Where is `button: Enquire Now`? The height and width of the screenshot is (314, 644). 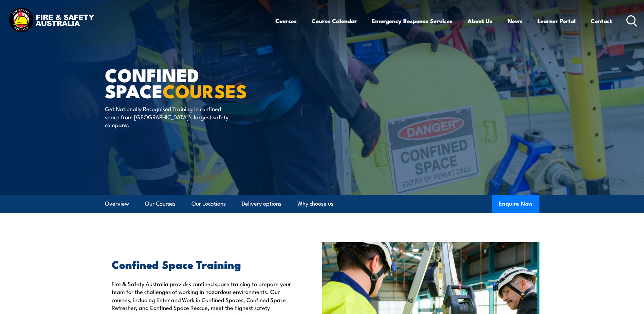 button: Enquire Now is located at coordinates (516, 204).